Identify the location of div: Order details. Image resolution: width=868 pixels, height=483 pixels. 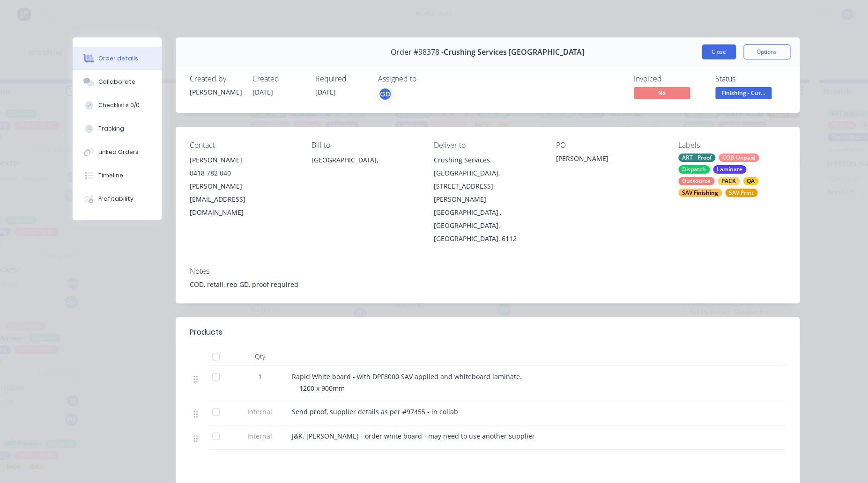
(118, 58).